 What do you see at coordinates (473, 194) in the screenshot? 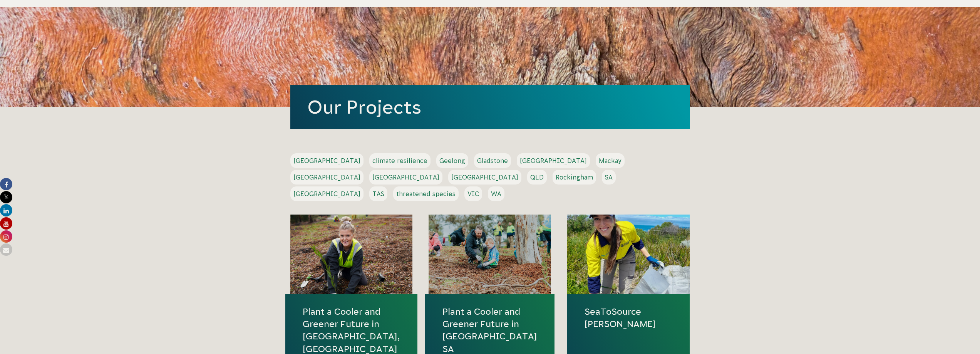
I see `a: VIC` at bounding box center [473, 194].